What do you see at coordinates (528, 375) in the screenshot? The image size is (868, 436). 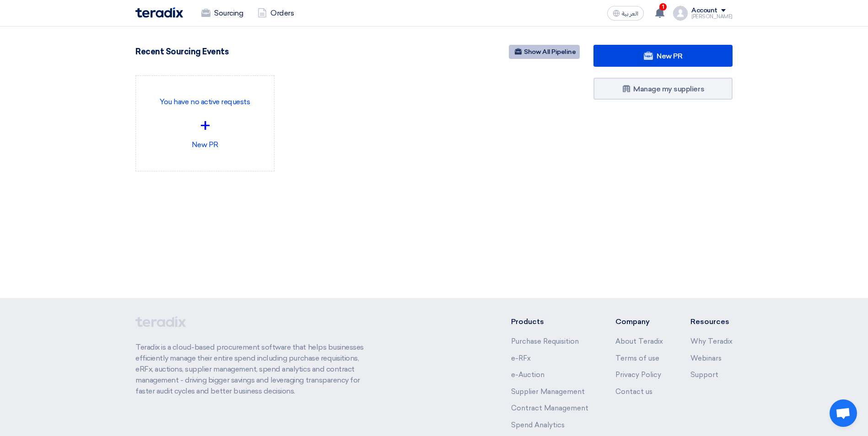 I see `a: e-Auction` at bounding box center [528, 375].